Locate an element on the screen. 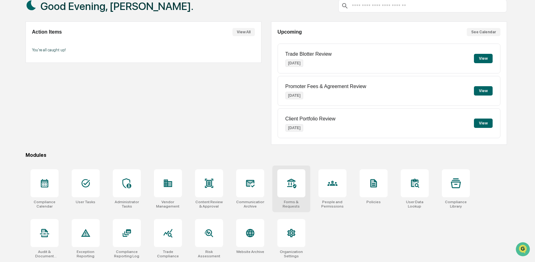  h2: Action Items is located at coordinates (47, 32).